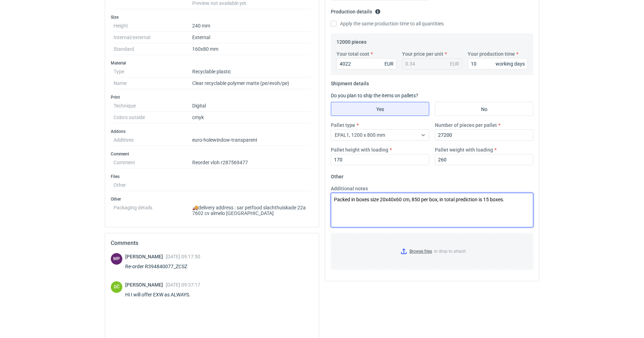 This screenshot has height=338, width=644. Describe the element at coordinates (212, 154) in the screenshot. I see `h3: Comment` at that location.